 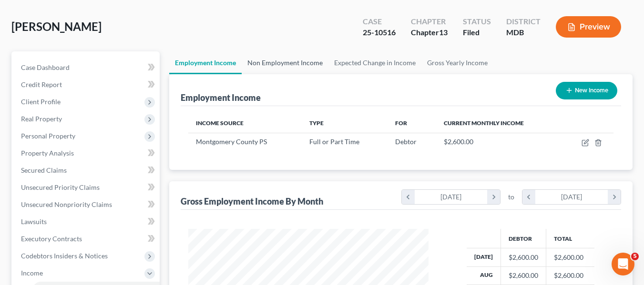 I want to click on span: $2,600.00, so click(x=458, y=141).